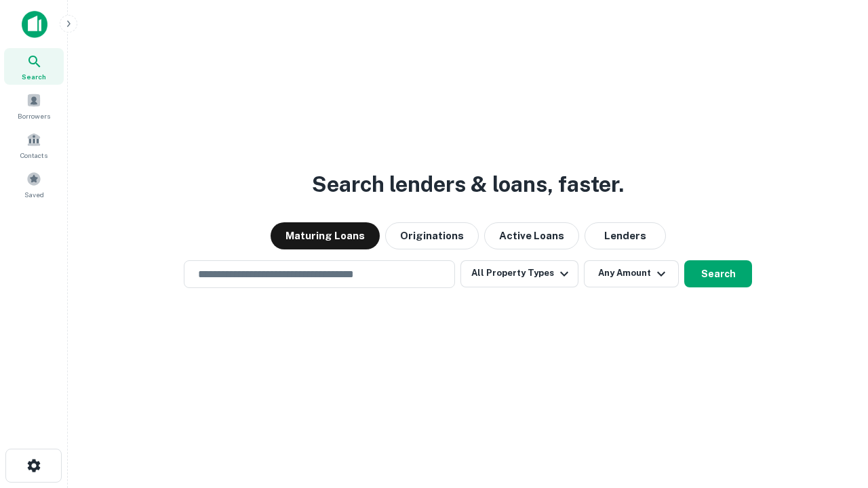 This screenshot has height=488, width=868. Describe the element at coordinates (34, 66) in the screenshot. I see `div: Search` at that location.